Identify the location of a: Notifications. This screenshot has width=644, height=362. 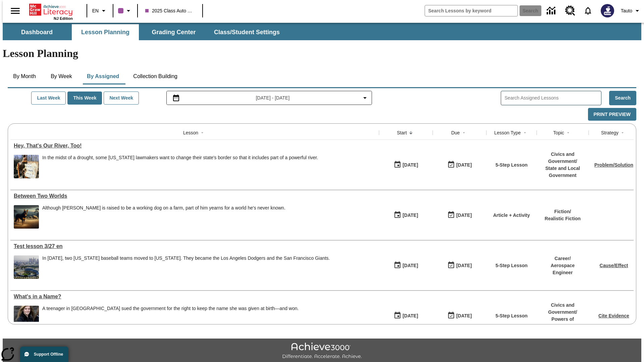
(588, 10).